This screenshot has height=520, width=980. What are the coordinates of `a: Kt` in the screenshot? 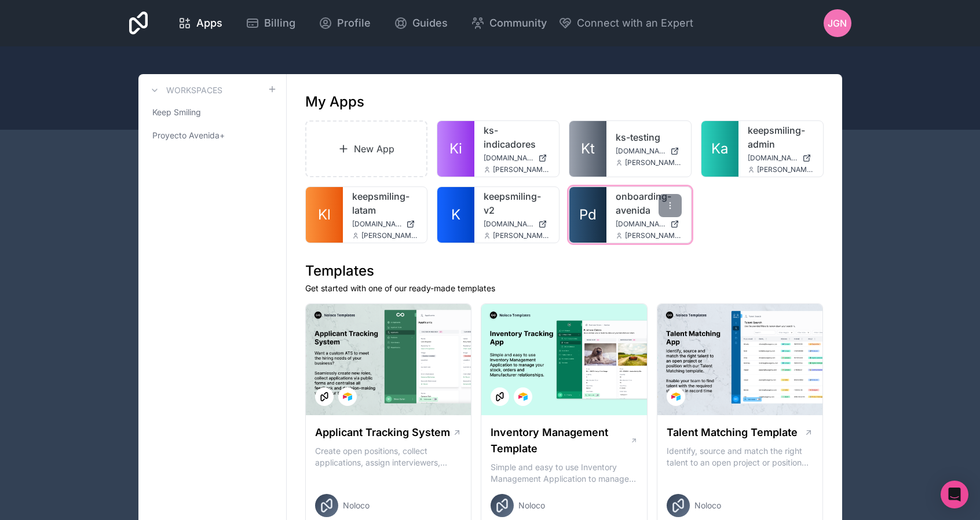 It's located at (588, 149).